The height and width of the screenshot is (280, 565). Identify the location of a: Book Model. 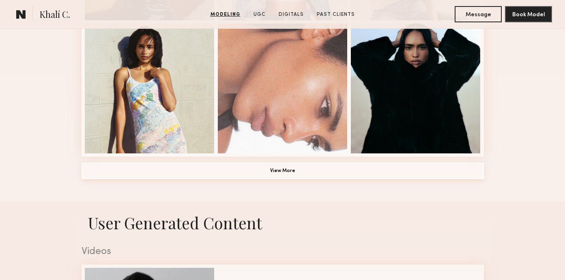
(529, 14).